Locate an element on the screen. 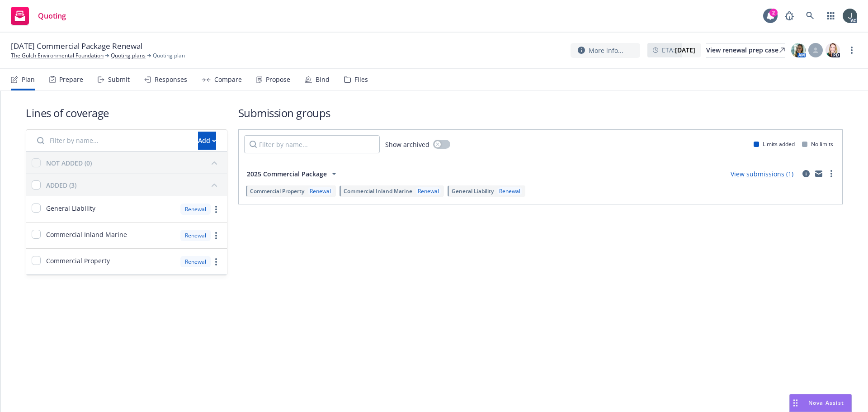 The width and height of the screenshot is (868, 412). div: ADDED (3) is located at coordinates (61, 185).